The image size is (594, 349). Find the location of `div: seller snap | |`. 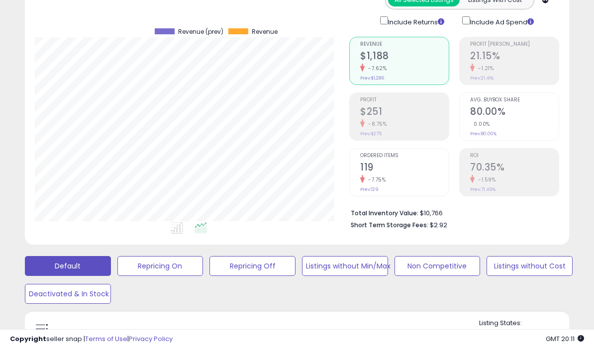

div: seller snap | | is located at coordinates (91, 339).